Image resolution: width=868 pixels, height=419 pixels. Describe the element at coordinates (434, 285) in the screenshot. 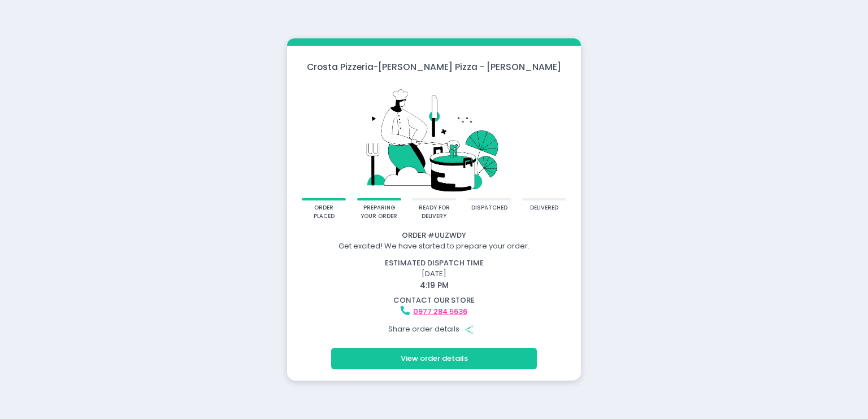

I see `span: 4:19 PM` at that location.